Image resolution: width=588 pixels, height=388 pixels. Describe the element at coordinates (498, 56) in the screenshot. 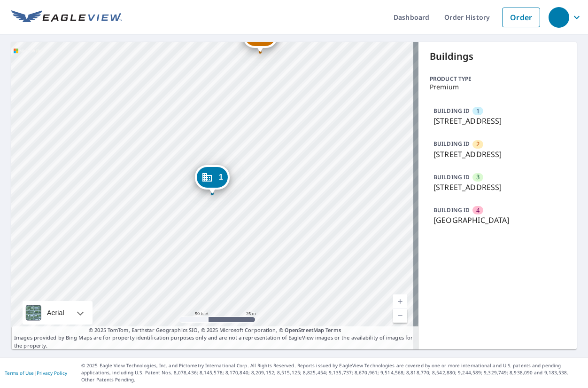

I see `p: Buildings` at that location.